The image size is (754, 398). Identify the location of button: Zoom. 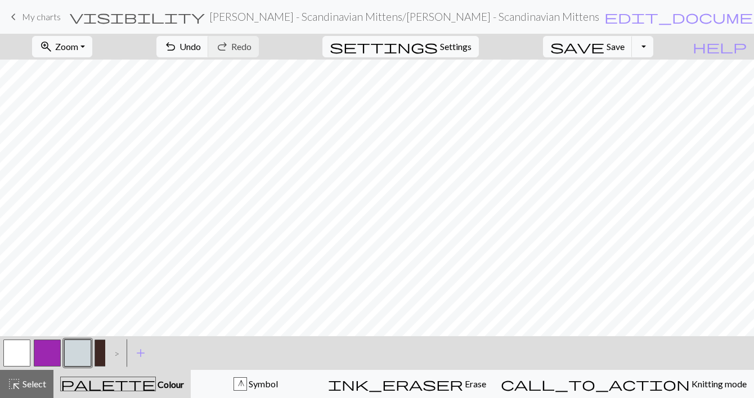
(62, 47).